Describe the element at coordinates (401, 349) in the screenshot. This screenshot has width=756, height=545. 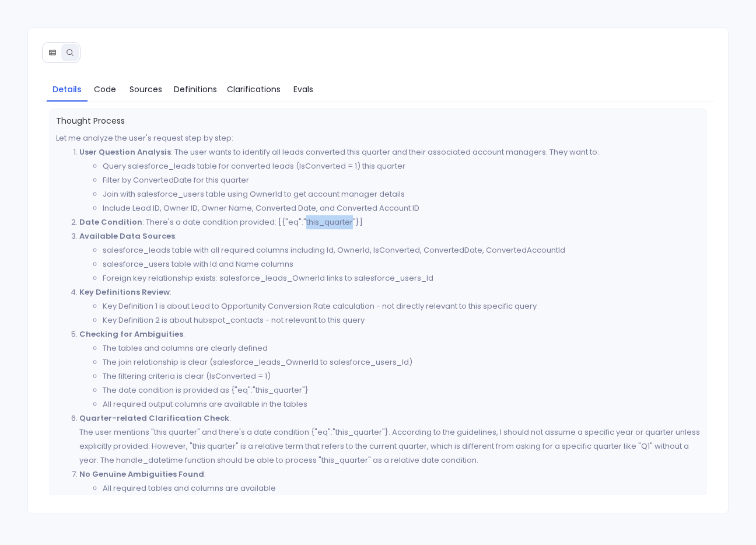
I see `li: The tables and columns are clearly defined` at that location.